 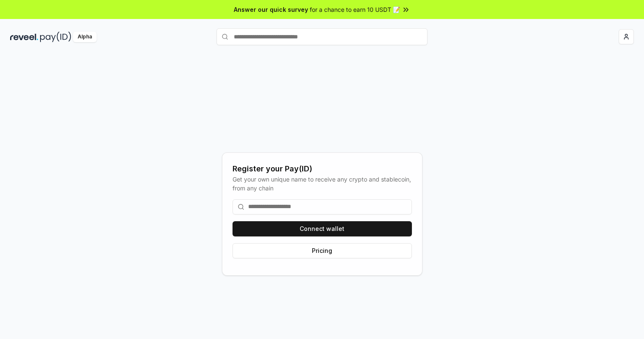 I want to click on span: for a chance to earn 10 USDT 📝, so click(x=355, y=10).